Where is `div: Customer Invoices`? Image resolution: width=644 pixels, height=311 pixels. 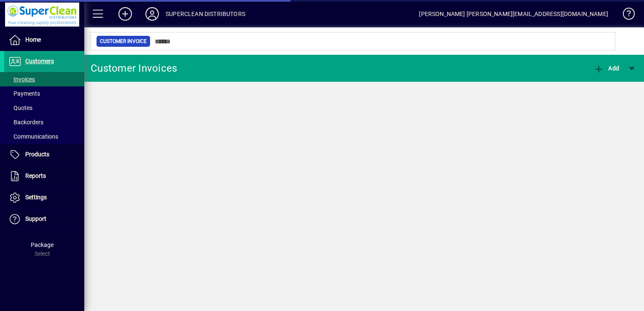 div: Customer Invoices is located at coordinates (134, 68).